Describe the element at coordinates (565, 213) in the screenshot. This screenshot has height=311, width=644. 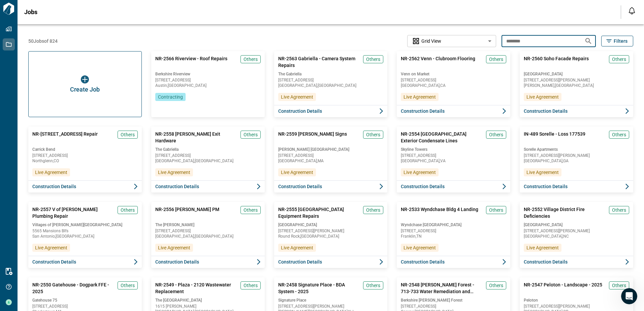
I see `span: NR-2552 Village District Fire Deficiencies` at that location.